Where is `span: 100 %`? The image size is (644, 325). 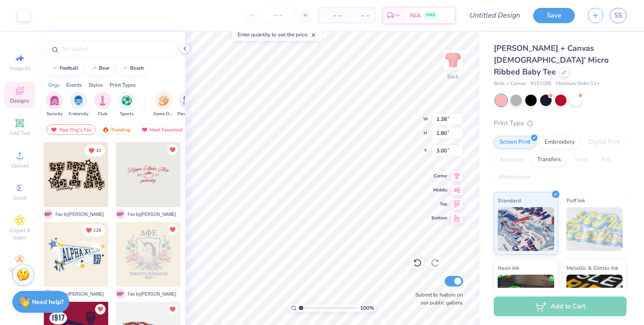
span: 100 % is located at coordinates (367, 308).